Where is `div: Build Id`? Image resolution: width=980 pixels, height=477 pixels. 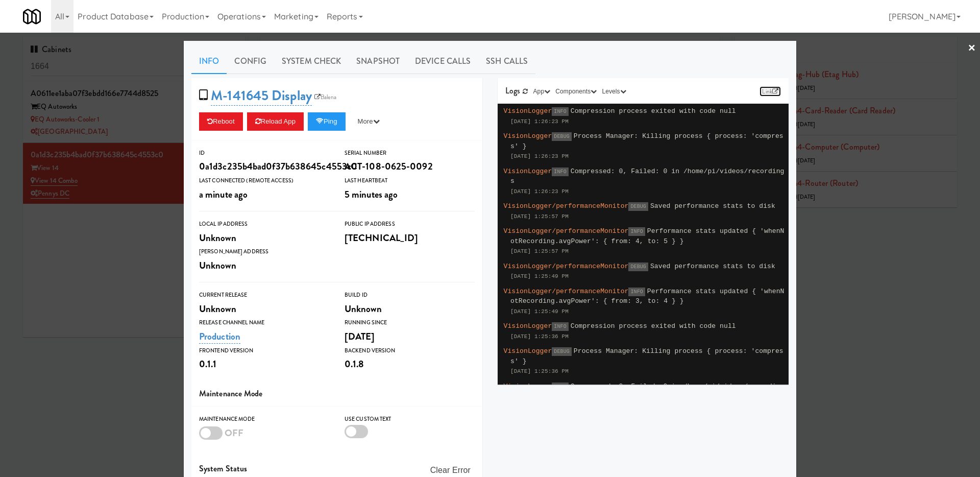
div: Build Id is located at coordinates (409, 295).